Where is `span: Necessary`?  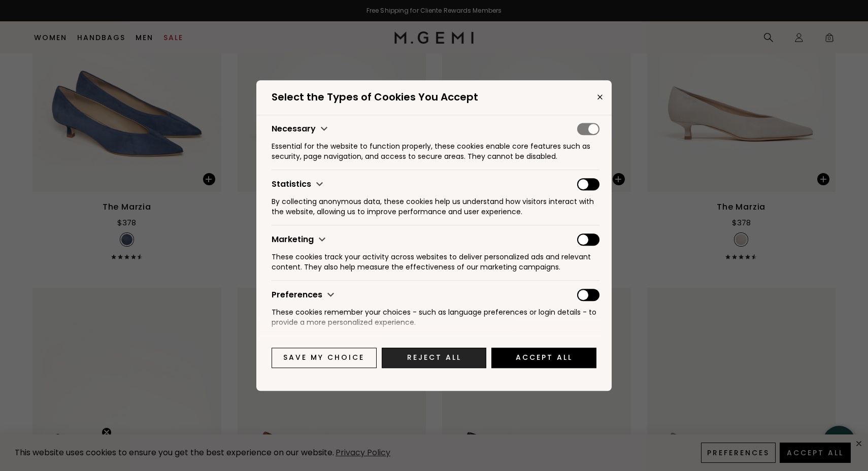 span: Necessary is located at coordinates (294, 129).